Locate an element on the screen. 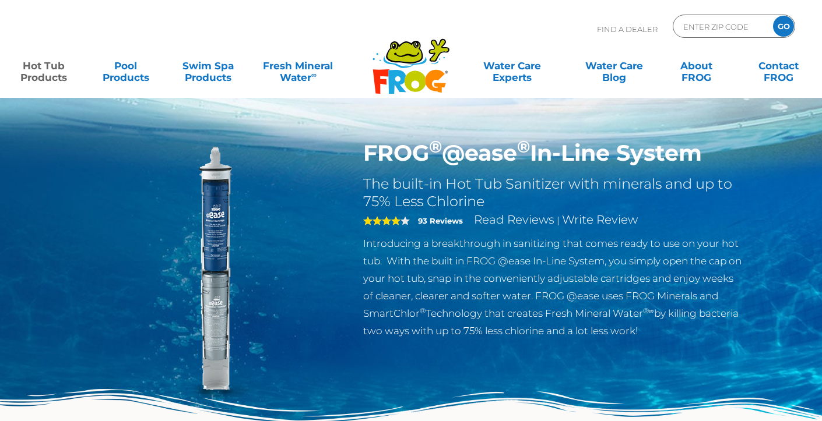  a: Swim SpaProducts is located at coordinates (208, 66).